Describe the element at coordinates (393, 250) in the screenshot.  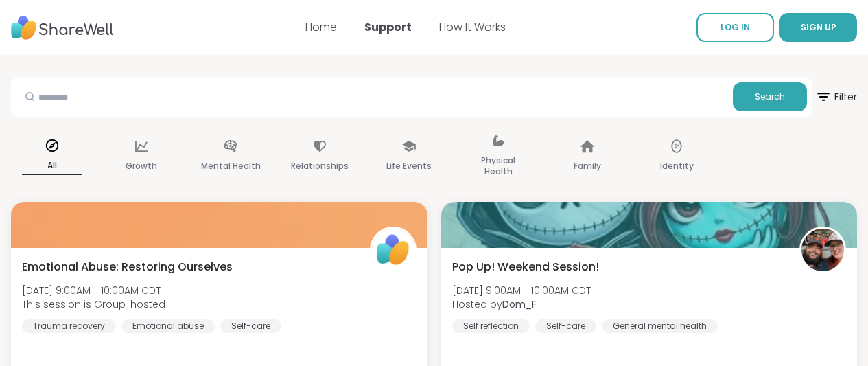
I see `img: ShareWell` at that location.